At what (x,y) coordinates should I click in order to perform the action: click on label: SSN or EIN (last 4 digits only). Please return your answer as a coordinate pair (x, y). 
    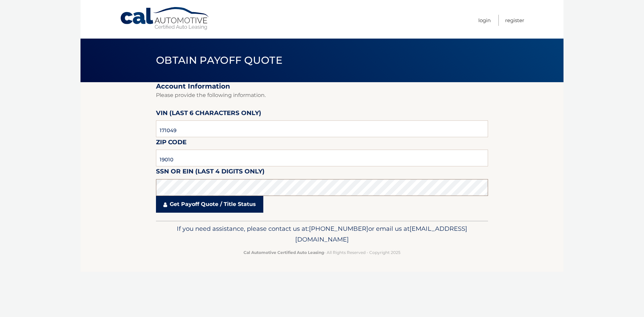
    Looking at the image, I should click on (210, 172).